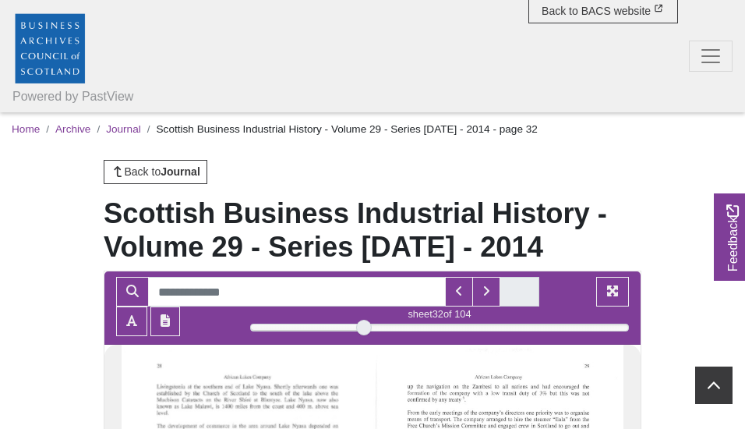  I want to click on a: Journal, so click(123, 129).